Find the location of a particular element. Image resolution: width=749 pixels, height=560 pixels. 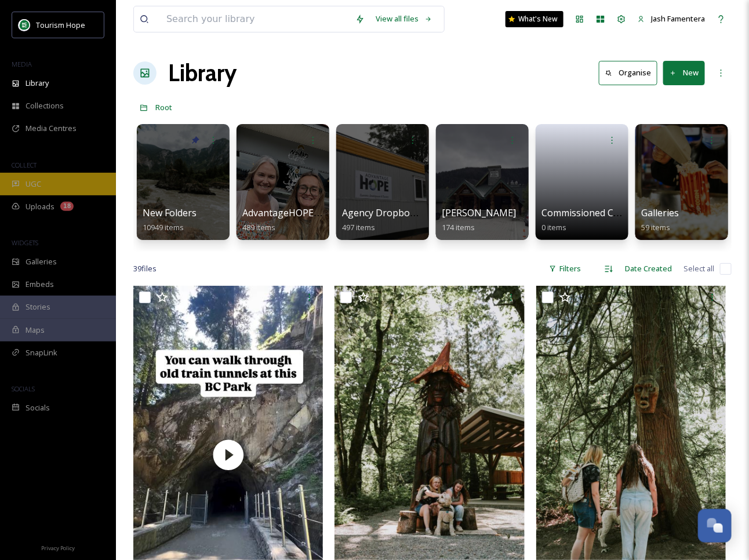

span: New Folders is located at coordinates (169, 213).